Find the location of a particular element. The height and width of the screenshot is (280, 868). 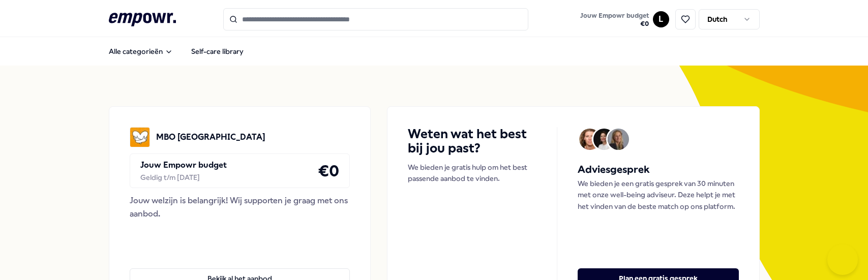

img: MBO Amersfoort is located at coordinates (140, 137).